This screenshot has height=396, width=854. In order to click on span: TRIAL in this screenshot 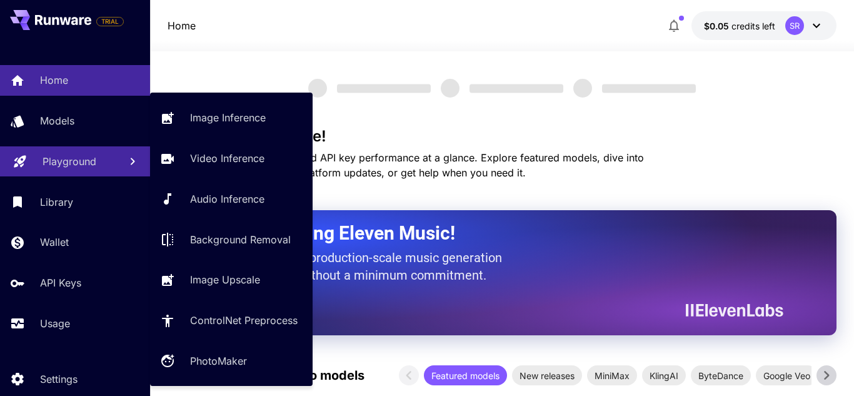, I will do `click(110, 21)`.